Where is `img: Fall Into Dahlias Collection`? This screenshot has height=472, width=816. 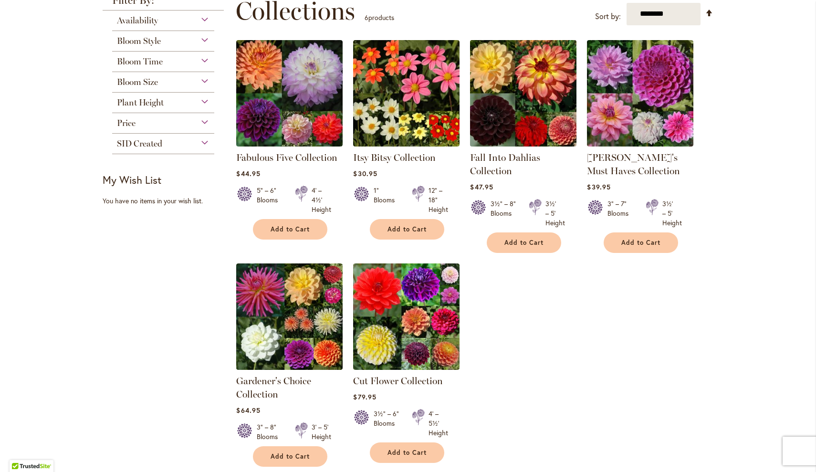 img: Fall Into Dahlias Collection is located at coordinates (523, 93).